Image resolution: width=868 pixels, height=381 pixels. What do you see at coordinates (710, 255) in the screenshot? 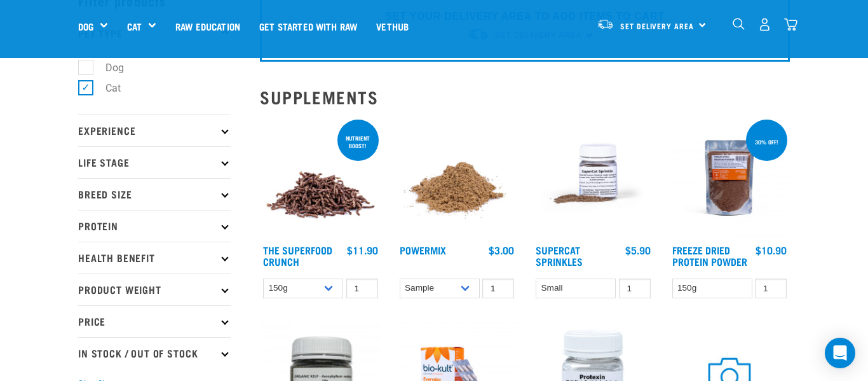
I see `a: Freeze Dried Protein Powder` at bounding box center [710, 255].